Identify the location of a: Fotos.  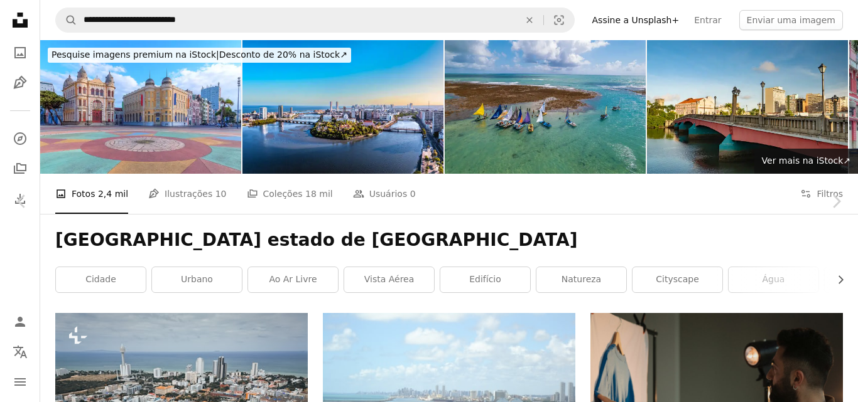
(20, 53).